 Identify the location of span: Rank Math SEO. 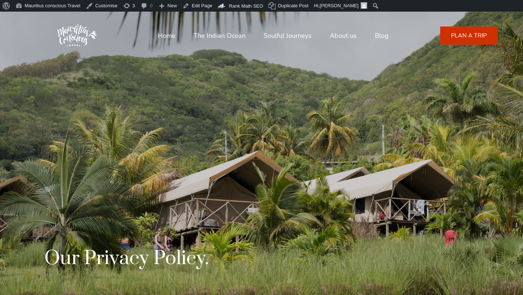
(246, 6).